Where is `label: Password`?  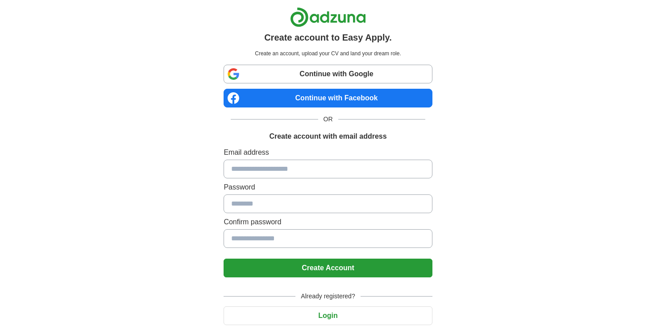 label: Password is located at coordinates (327, 187).